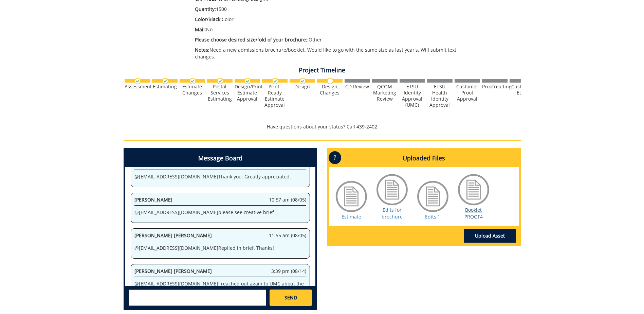 This screenshot has height=314, width=644. I want to click on span: SEND, so click(290, 298).